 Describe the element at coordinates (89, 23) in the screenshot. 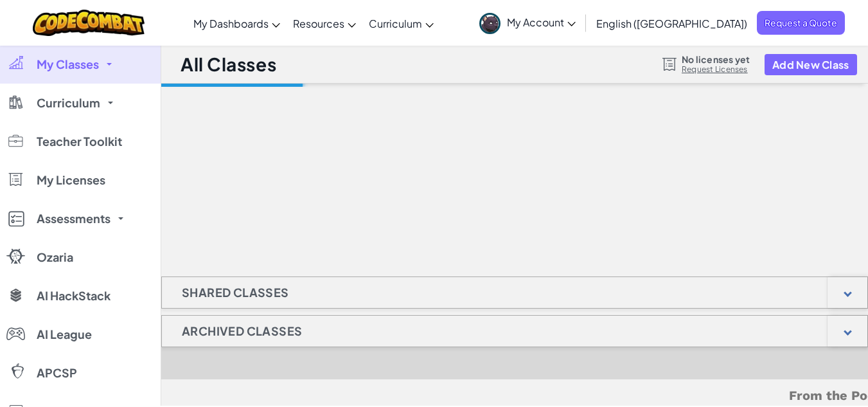

I see `a: CodeCombat logo` at that location.